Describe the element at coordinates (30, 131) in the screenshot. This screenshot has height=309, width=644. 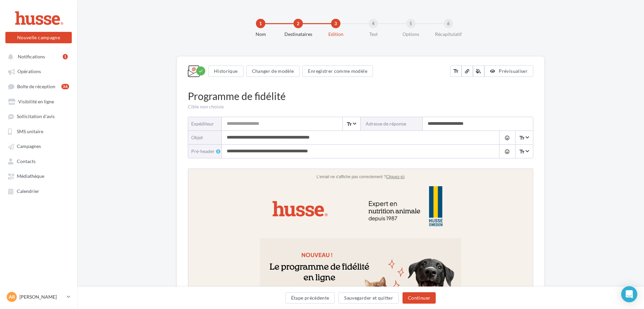
I see `span: SMS unitaire` at that location.